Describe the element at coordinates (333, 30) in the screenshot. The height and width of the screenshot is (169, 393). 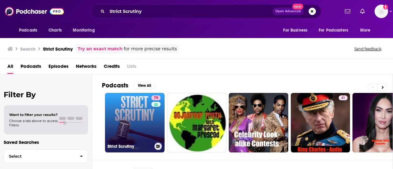
I see `span: For Podcasters` at that location.